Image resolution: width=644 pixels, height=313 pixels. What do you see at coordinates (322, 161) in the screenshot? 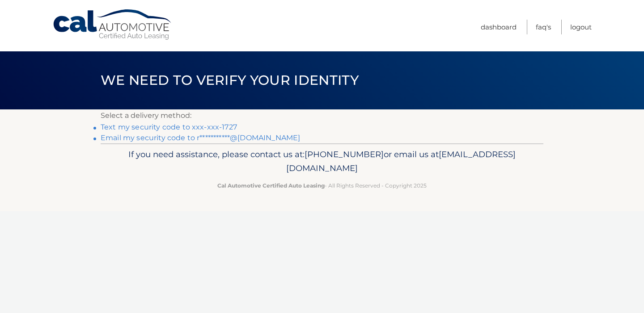
I see `p: If you need assistance, please contact us at: or email us at` at bounding box center [322, 161].